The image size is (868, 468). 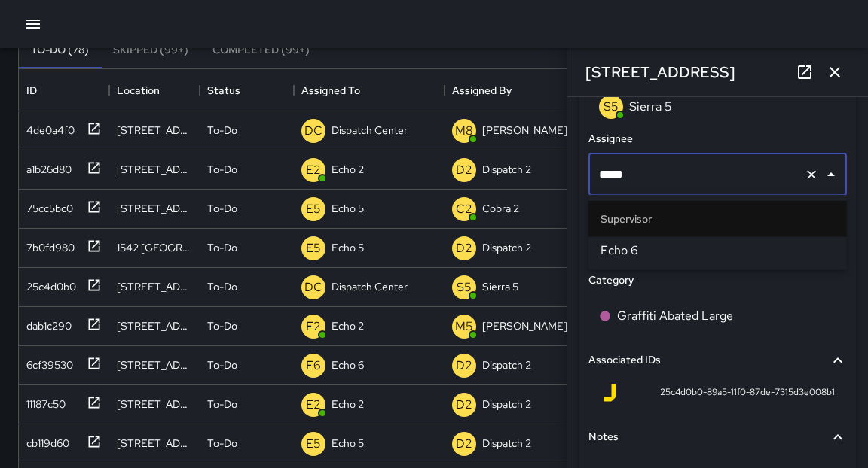 What do you see at coordinates (46, 323) in the screenshot?
I see `div: dab1c290` at bounding box center [46, 323].